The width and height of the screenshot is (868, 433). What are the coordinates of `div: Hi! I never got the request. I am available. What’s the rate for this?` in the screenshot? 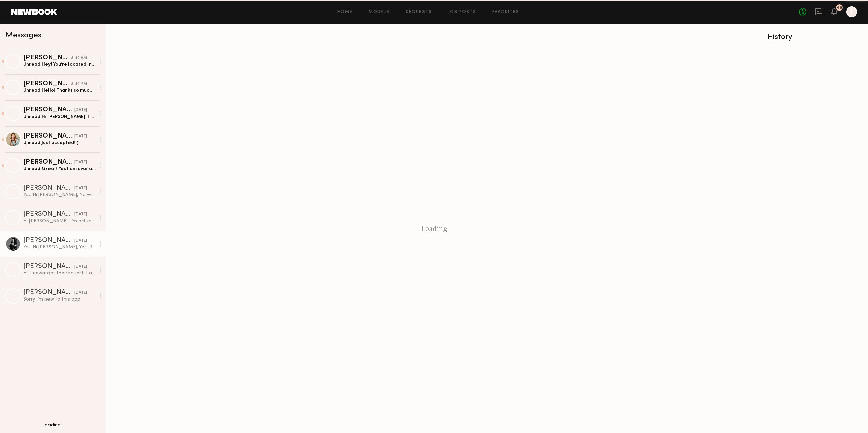 It's located at (59, 273).